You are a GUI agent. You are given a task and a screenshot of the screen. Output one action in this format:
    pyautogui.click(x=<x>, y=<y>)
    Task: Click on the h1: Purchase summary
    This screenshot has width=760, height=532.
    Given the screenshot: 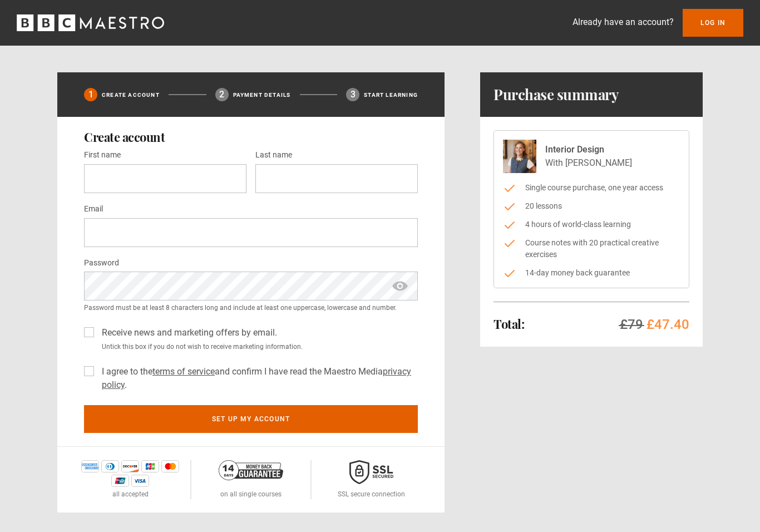 What is the action you would take?
    pyautogui.click(x=556, y=94)
    